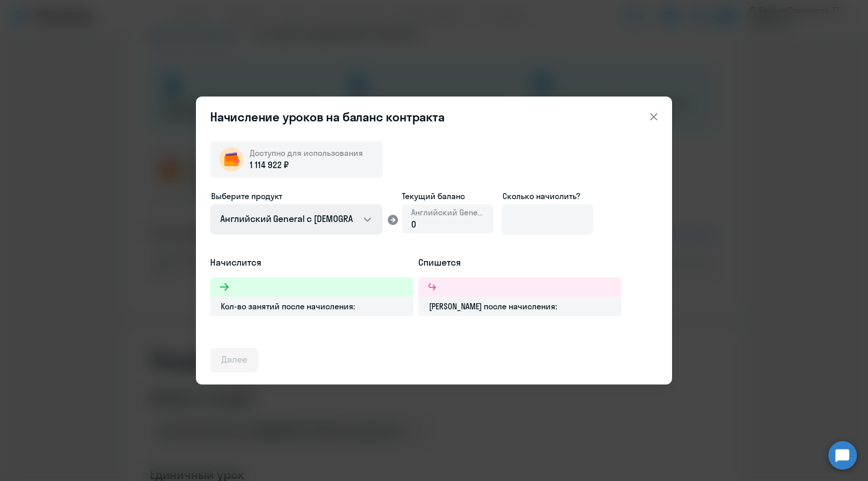  Describe the element at coordinates (306, 153) in the screenshot. I see `span: Доступно для использования` at that location.